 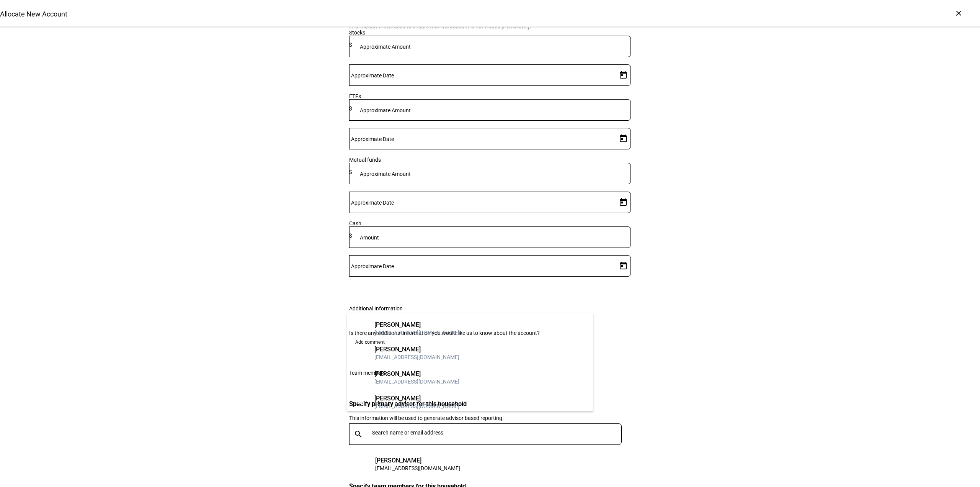 What do you see at coordinates (490, 32) in the screenshot?
I see `div: Stocks` at bounding box center [490, 32].